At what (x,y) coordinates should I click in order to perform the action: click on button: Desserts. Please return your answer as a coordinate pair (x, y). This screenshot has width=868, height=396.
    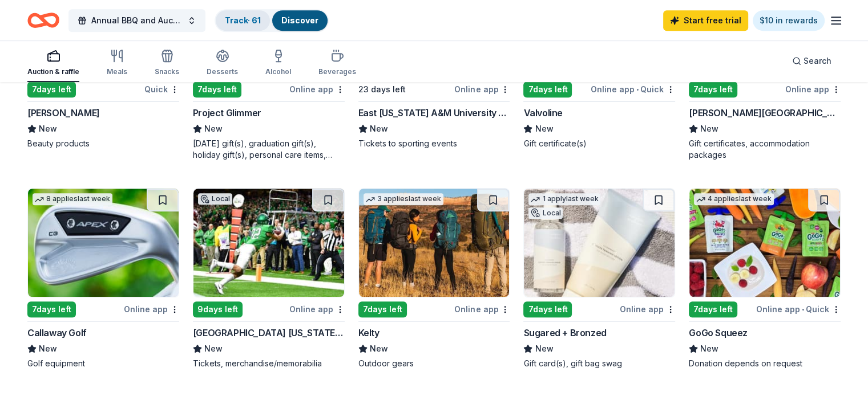
    Looking at the image, I should click on (222, 64).